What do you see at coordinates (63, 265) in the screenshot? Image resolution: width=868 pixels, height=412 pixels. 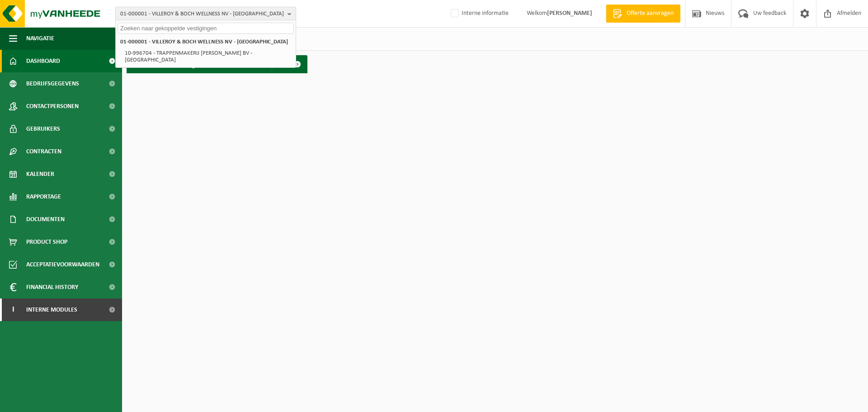 I see `span: Acceptatievoorwaarden` at bounding box center [63, 265].